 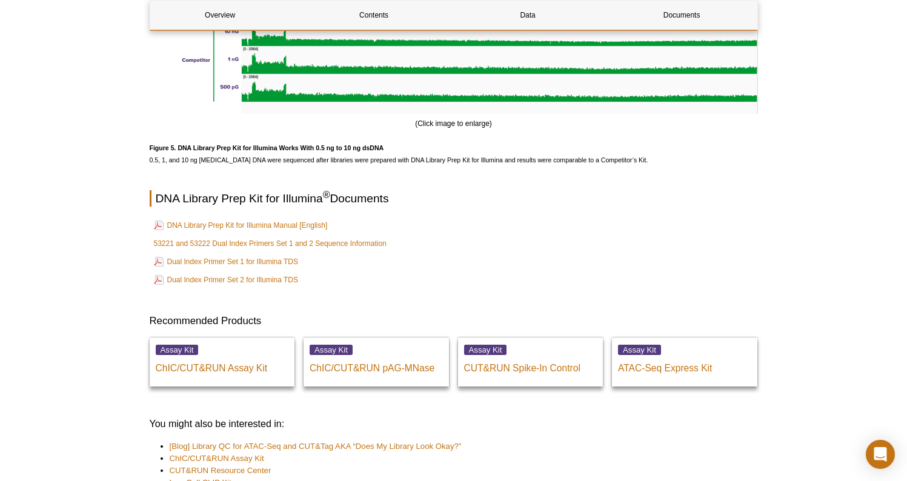 What do you see at coordinates (531, 362) in the screenshot?
I see `a: Assay Kit CUT&RUN Spike-In Control` at bounding box center [531, 362].